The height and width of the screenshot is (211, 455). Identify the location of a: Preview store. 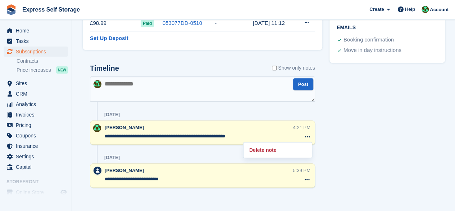
(64, 192).